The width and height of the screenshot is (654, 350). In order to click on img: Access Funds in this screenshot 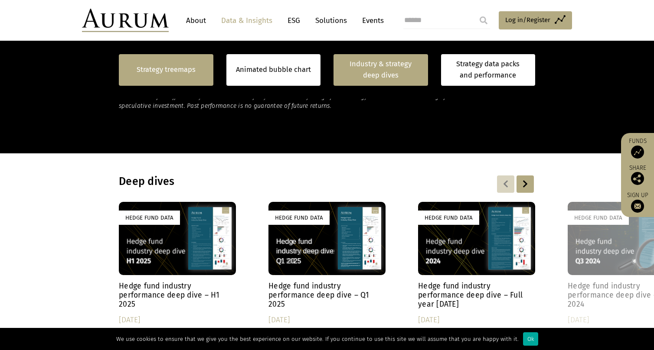, I will do `click(637, 152)`.